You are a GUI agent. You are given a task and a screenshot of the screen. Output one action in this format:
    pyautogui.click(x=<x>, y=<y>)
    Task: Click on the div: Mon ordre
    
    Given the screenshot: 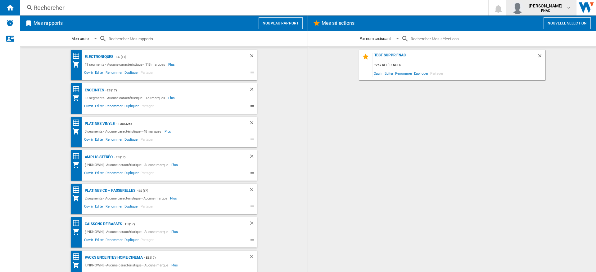 What is the action you would take?
    pyautogui.click(x=80, y=38)
    